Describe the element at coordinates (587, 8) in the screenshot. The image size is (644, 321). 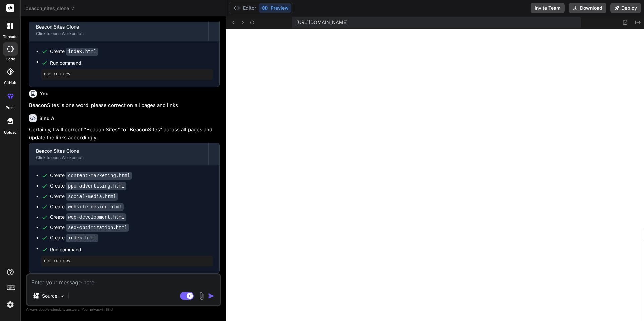
I see `button: Download` at that location.